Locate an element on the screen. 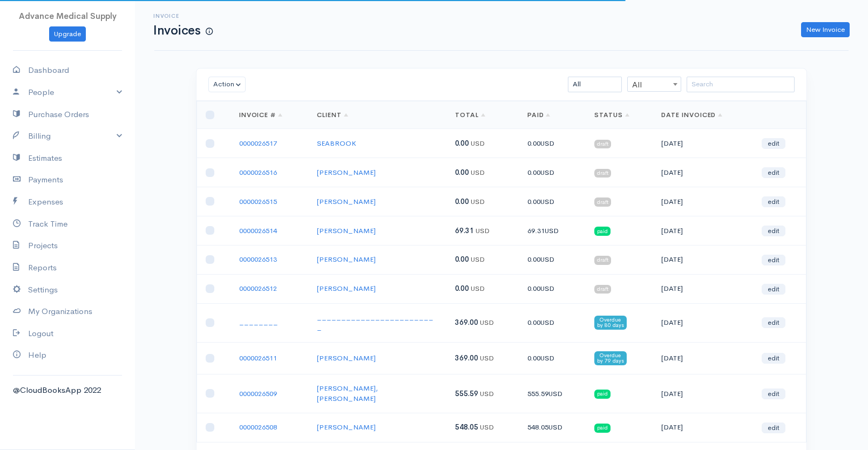  input: Search is located at coordinates (741, 84).